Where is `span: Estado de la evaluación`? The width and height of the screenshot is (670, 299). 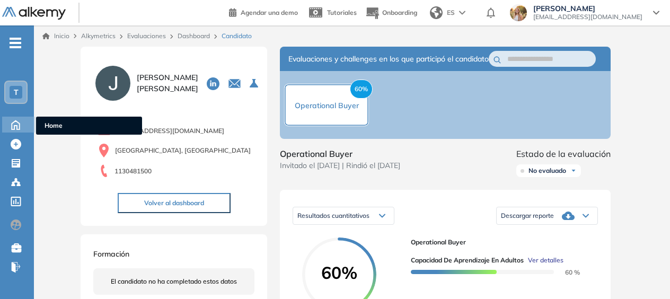
span: Estado de la evaluación is located at coordinates (564, 154).